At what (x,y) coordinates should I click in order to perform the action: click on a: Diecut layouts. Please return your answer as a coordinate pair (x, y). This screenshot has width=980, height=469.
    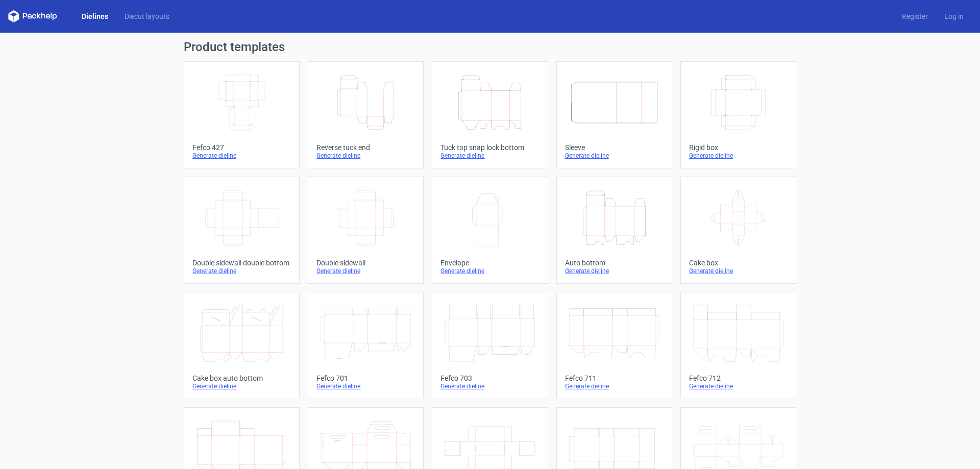
    Looking at the image, I should click on (147, 16).